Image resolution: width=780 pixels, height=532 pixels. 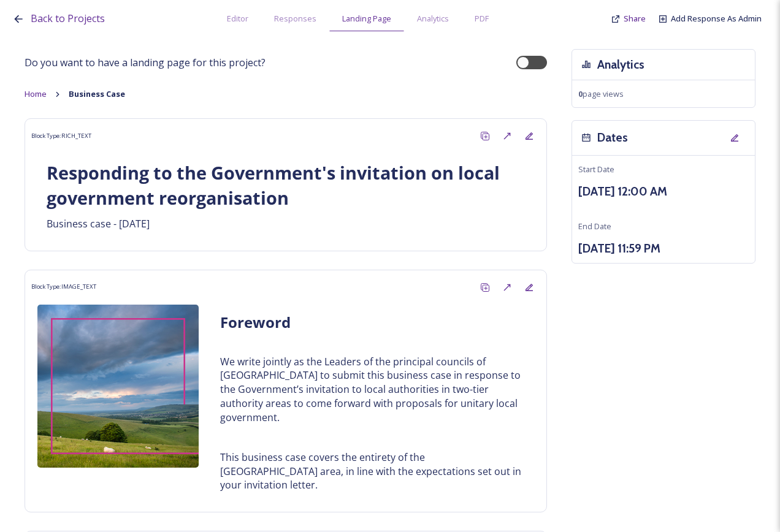 What do you see at coordinates (295, 18) in the screenshot?
I see `span: Responses` at bounding box center [295, 18].